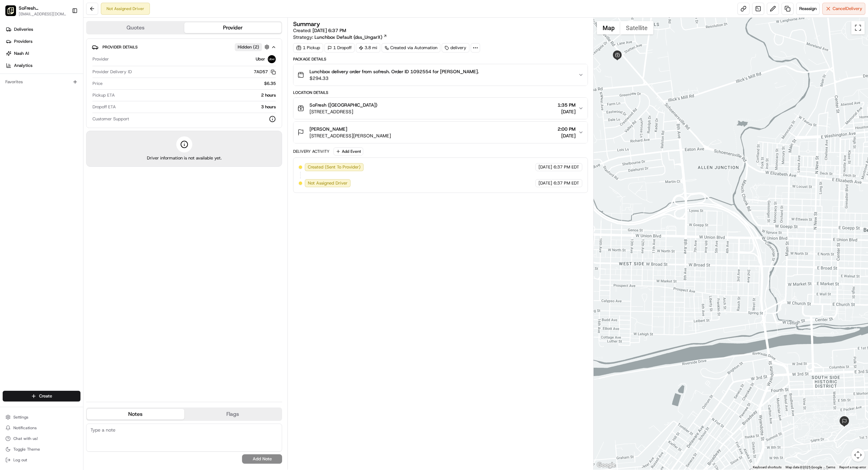  What do you see at coordinates (104, 95) in the screenshot?
I see `span: Pickup ETA` at bounding box center [104, 95].